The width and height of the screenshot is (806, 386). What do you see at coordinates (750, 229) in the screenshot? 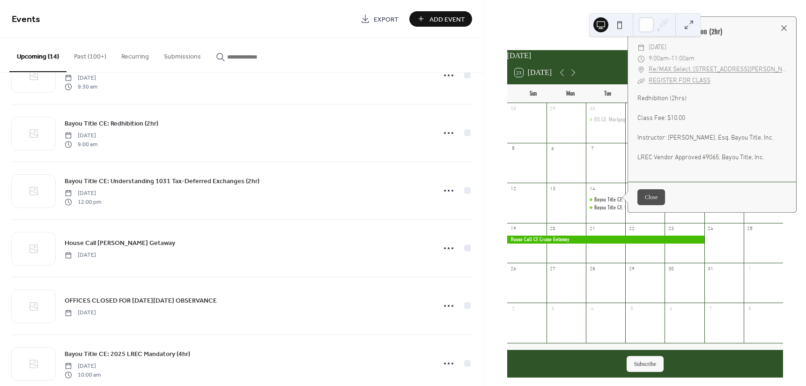
I see `div: 25` at bounding box center [750, 229].